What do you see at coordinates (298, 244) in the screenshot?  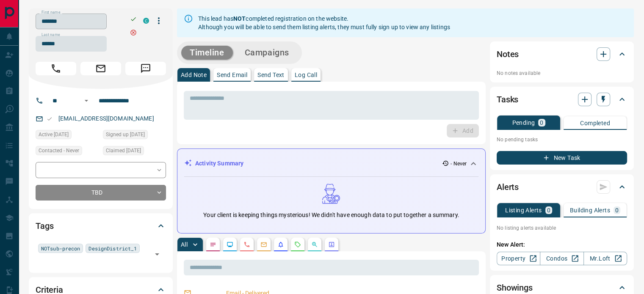 I see `svg: Requests` at bounding box center [298, 244].